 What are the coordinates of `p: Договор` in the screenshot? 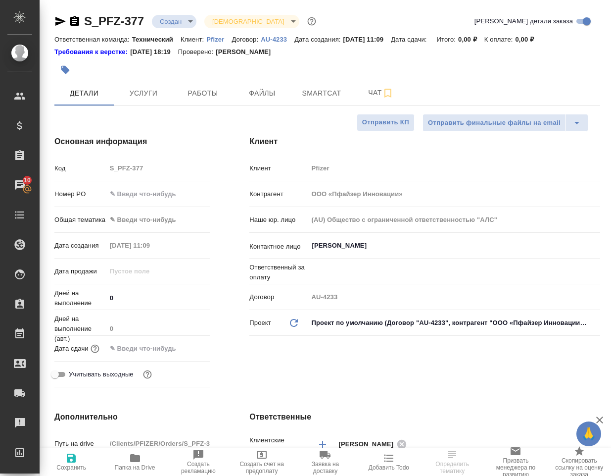 It's located at (279, 297).